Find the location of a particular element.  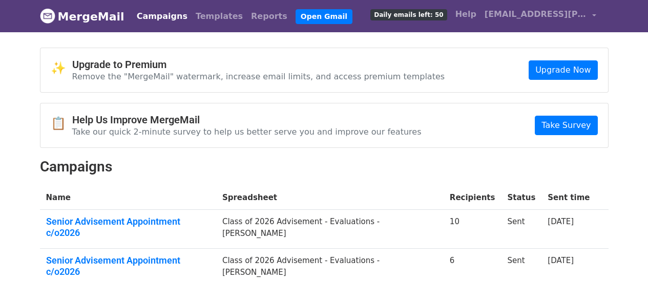

a: Take Survey is located at coordinates (566, 126).